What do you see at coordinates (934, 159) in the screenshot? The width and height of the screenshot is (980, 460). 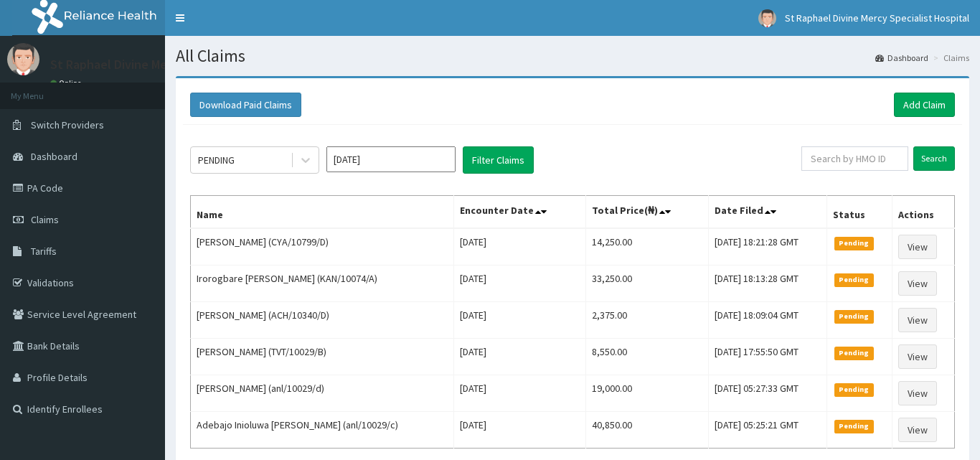 I see `input: Search` at bounding box center [934, 159].